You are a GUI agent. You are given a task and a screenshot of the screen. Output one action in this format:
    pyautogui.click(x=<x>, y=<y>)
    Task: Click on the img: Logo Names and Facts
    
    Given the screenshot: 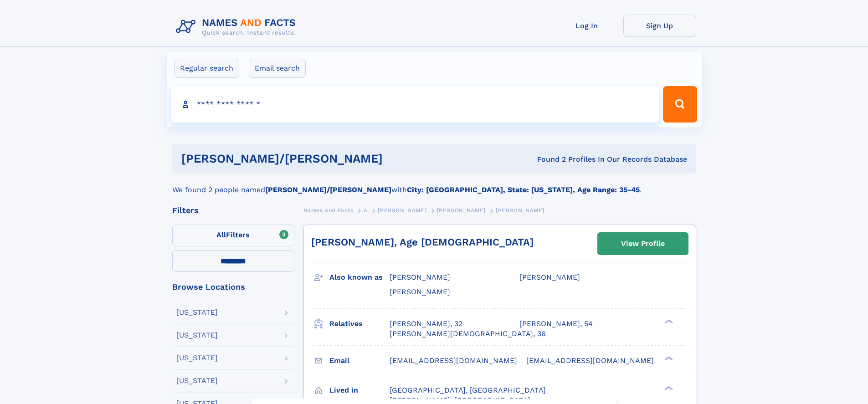 What is the action you would take?
    pyautogui.click(x=238, y=27)
    